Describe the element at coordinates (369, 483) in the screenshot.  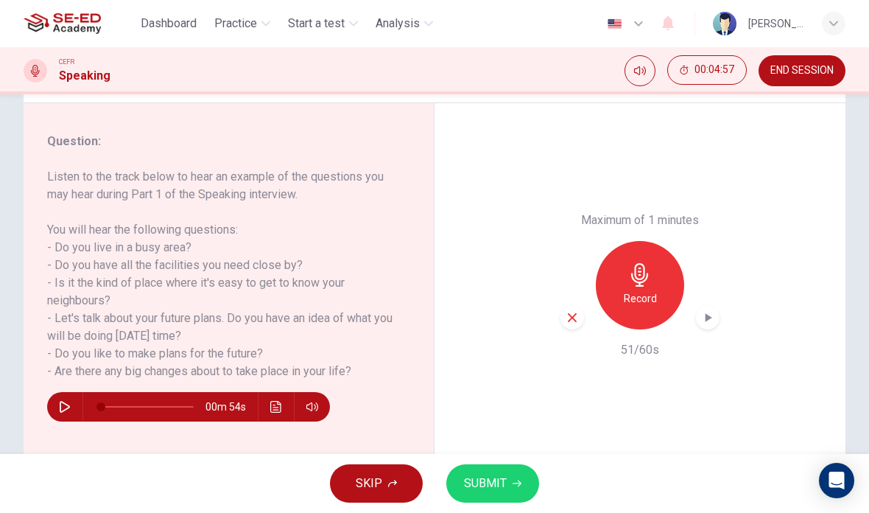
I see `span: SKIP` at that location.